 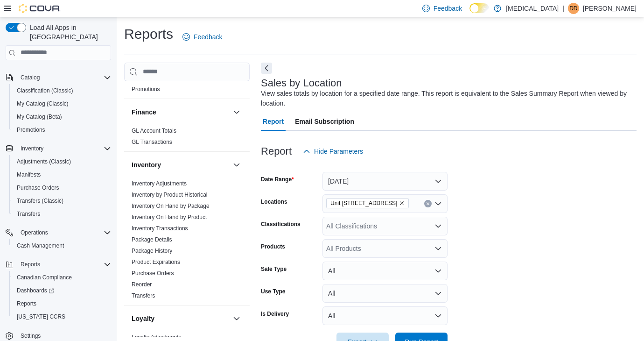 What do you see at coordinates (159, 183) in the screenshot?
I see `span: Inventory Adjustments` at bounding box center [159, 183].